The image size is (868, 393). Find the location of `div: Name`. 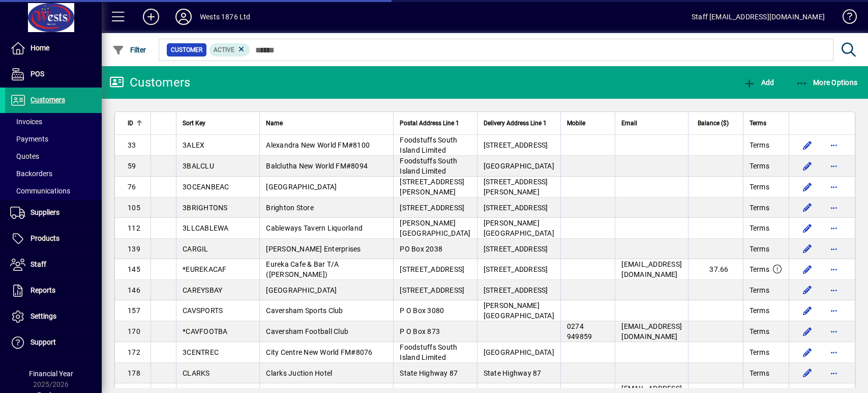

div: Name is located at coordinates (327, 123).